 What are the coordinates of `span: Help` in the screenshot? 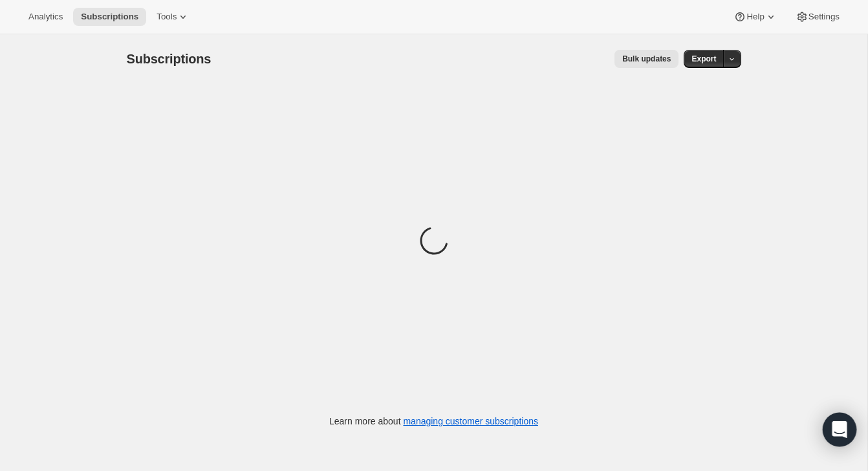 It's located at (755, 17).